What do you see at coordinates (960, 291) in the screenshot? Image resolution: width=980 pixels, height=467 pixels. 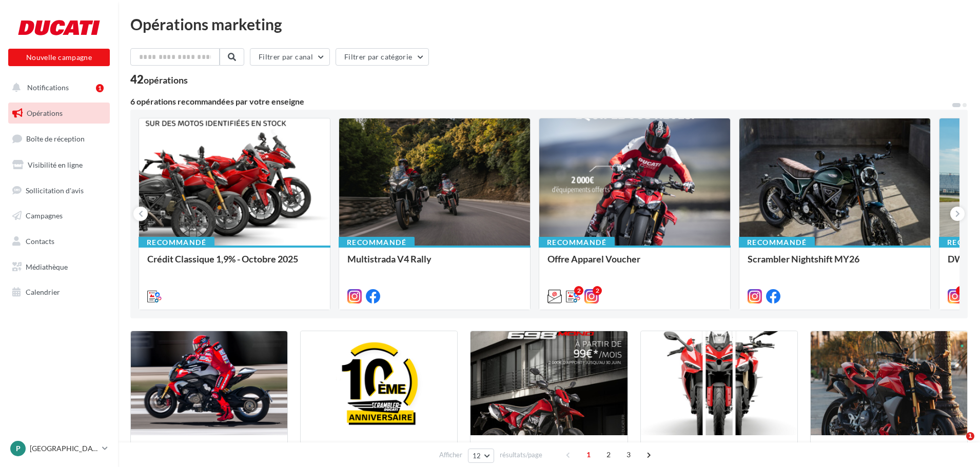 I see `div: 5` at bounding box center [960, 291].